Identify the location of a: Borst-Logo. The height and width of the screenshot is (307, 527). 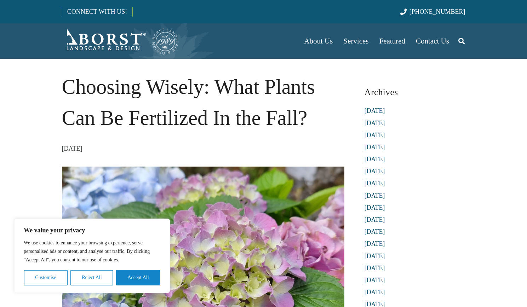
(121, 41).